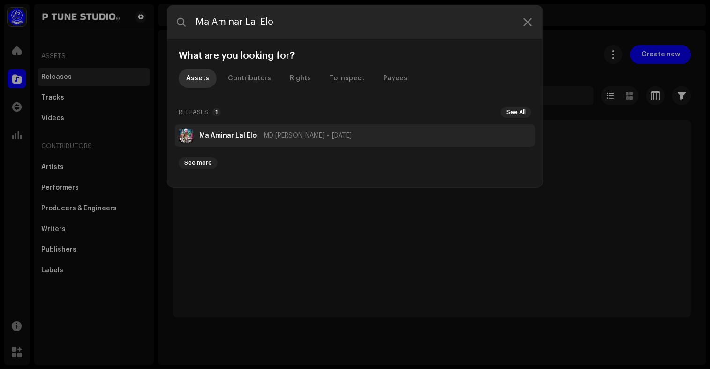  I want to click on span: See more, so click(198, 163).